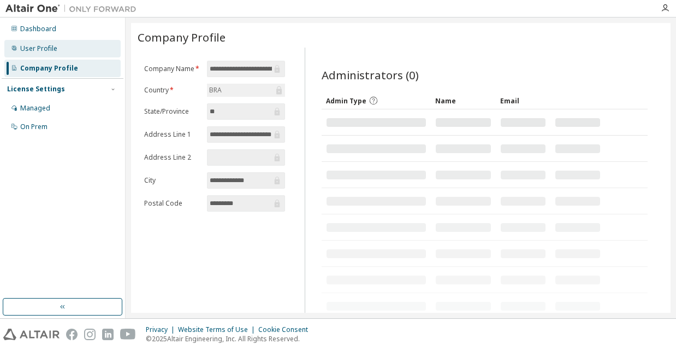  Describe the element at coordinates (128, 334) in the screenshot. I see `img: youtube.svg` at that location.